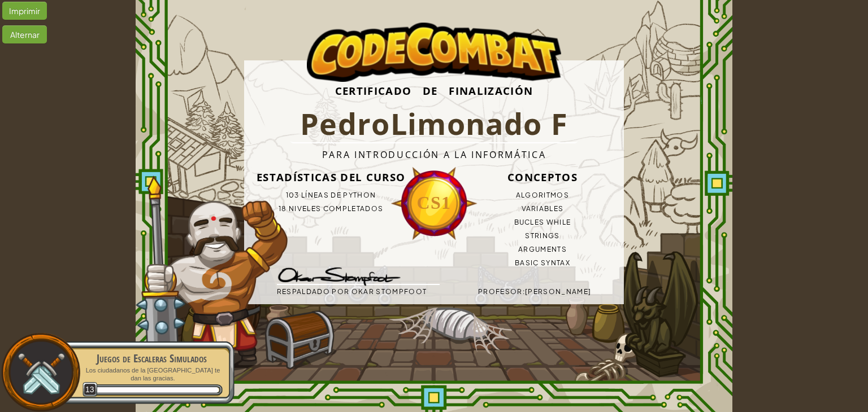 The image size is (868, 412). Describe the element at coordinates (341, 278) in the screenshot. I see `img: signature-goliath.png` at that location.